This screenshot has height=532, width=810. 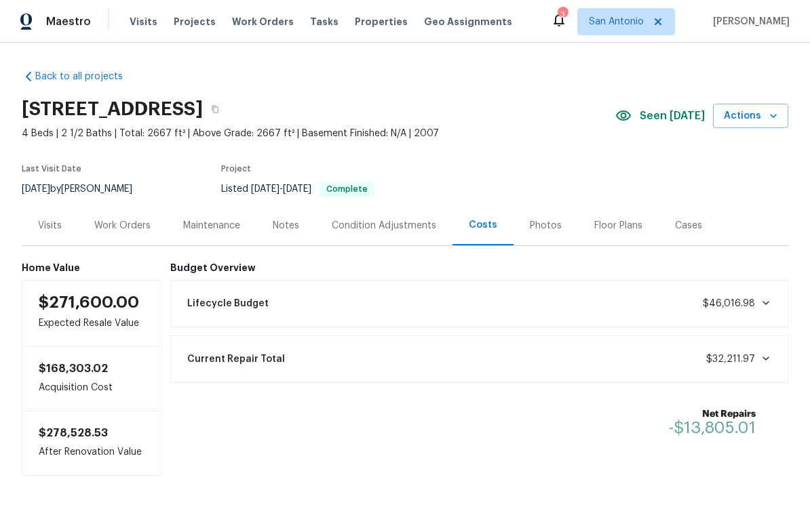 I want to click on span: $46,016.98, so click(x=729, y=304).